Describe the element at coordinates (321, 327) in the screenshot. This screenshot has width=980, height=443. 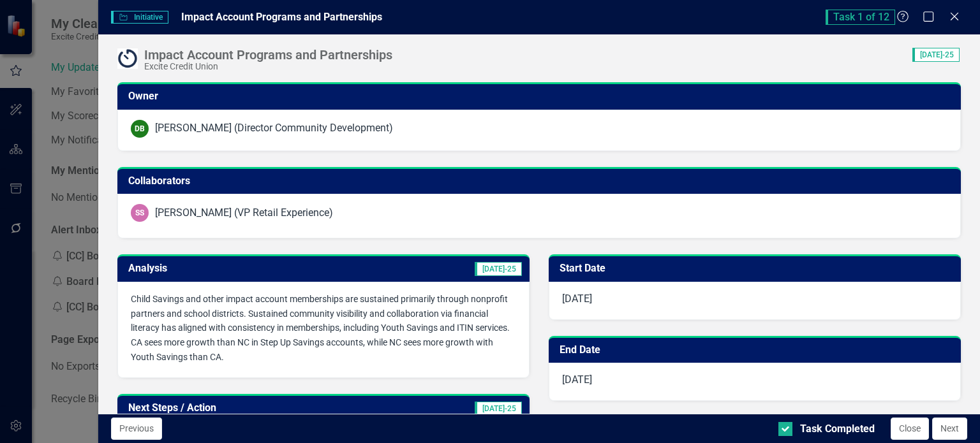
I see `span: Child Savings and other impact account memberships are sustained primarily through nonprofit part...` at that location.